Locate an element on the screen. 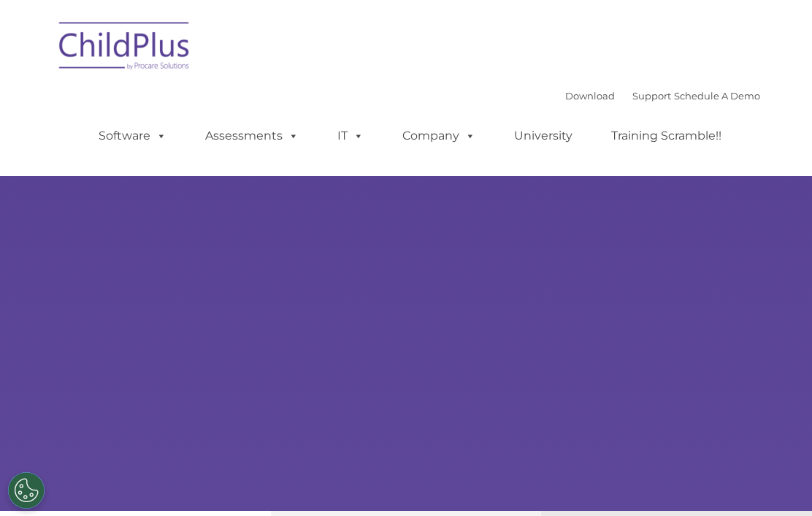 Image resolution: width=812 pixels, height=516 pixels. a: Assessments is located at coordinates (252, 136).